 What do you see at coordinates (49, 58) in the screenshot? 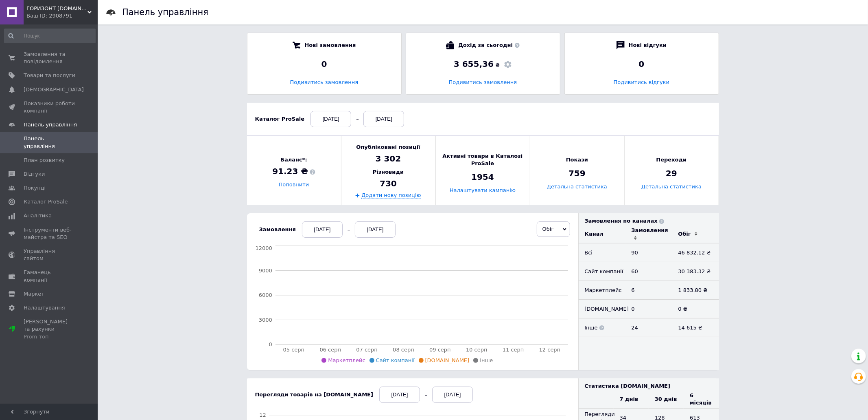
I see `span: Замовлення та повідомлення` at bounding box center [49, 58].